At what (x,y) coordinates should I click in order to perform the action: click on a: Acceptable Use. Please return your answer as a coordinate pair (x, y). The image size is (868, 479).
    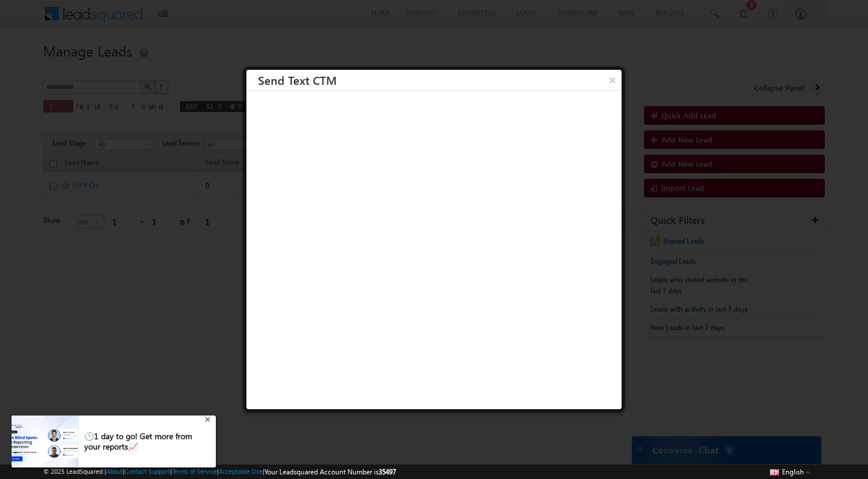
    Looking at the image, I should click on (240, 471).